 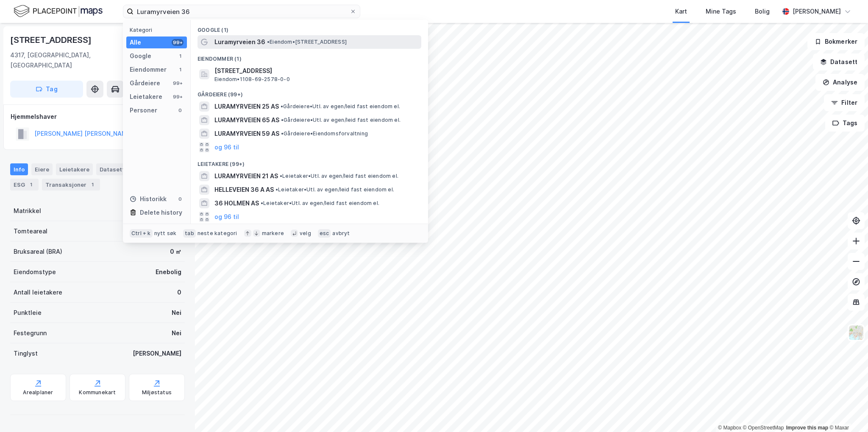 What do you see at coordinates (98, 116) in the screenshot?
I see `div: Hjemmelshaver` at bounding box center [98, 116].